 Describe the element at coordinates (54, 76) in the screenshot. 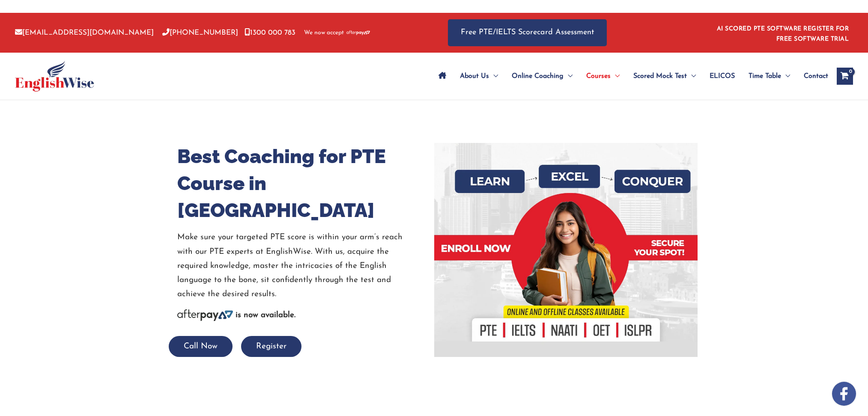

I see `img: cropped-ew-logo` at that location.